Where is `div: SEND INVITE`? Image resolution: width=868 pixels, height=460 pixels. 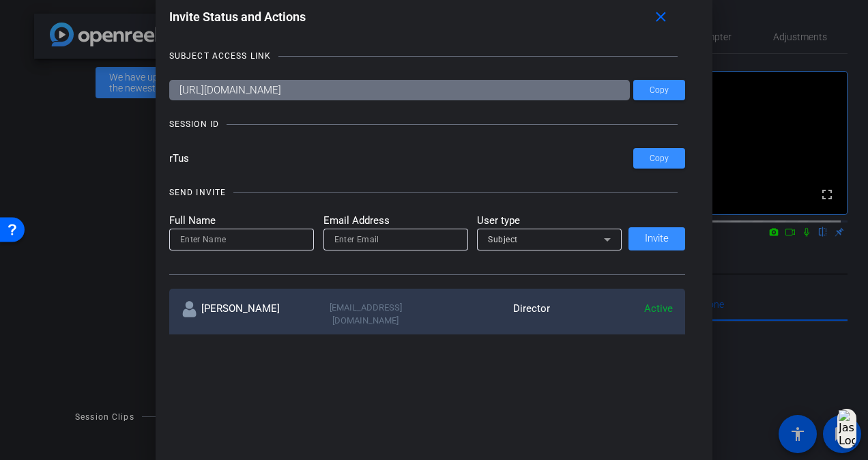
div: SEND INVITE is located at coordinates (197, 192).